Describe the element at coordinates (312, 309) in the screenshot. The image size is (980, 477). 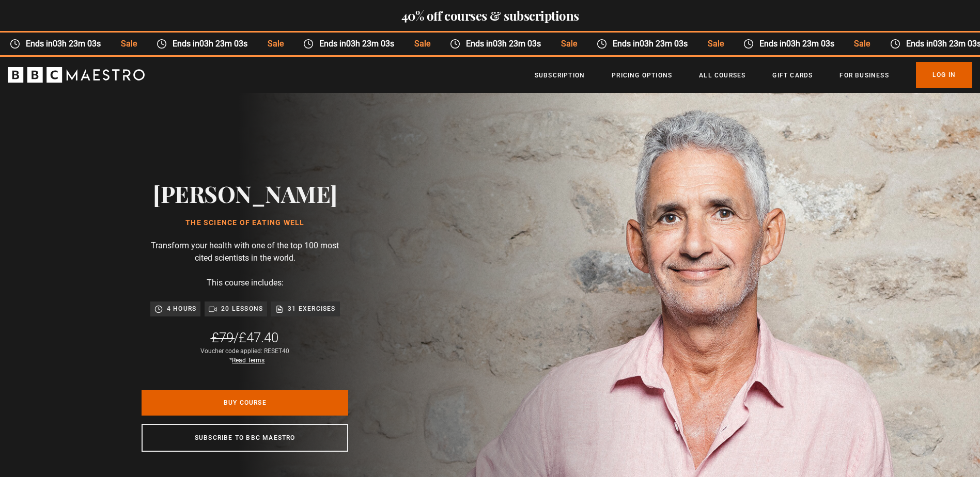
I see `p: 31 exercises` at that location.